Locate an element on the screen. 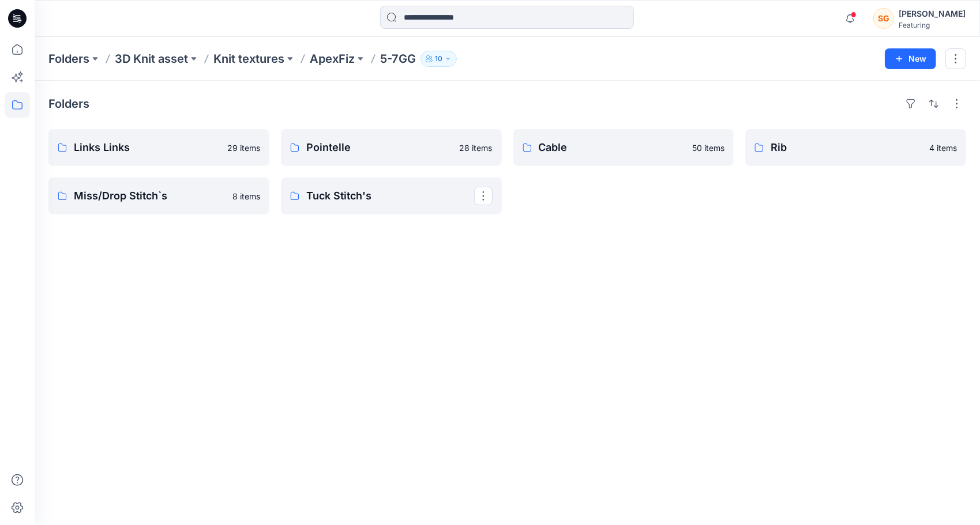  p: 5-7GG is located at coordinates (398, 59).